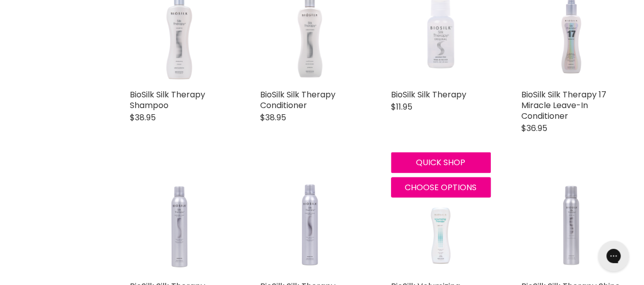 Image resolution: width=644 pixels, height=285 pixels. I want to click on button: Choose options, so click(441, 187).